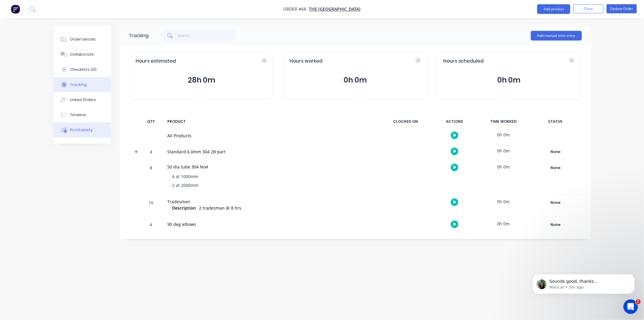  What do you see at coordinates (60, 191) in the screenshot?
I see `textarea: Message…` at bounding box center [60, 191].